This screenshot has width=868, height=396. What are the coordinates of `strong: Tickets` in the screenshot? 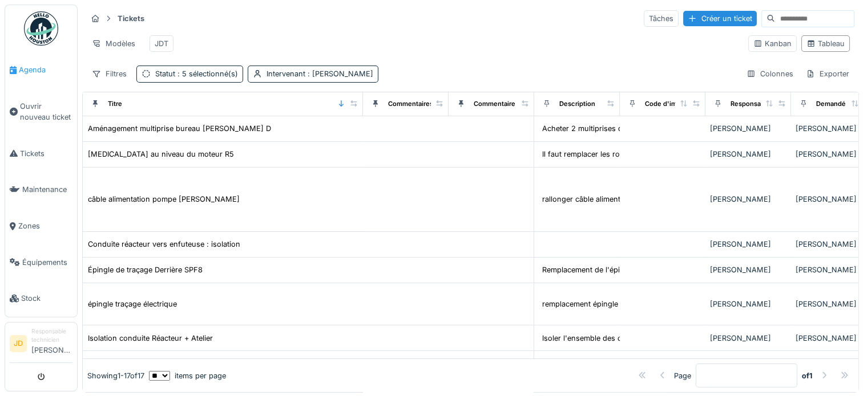 It's located at (131, 18).